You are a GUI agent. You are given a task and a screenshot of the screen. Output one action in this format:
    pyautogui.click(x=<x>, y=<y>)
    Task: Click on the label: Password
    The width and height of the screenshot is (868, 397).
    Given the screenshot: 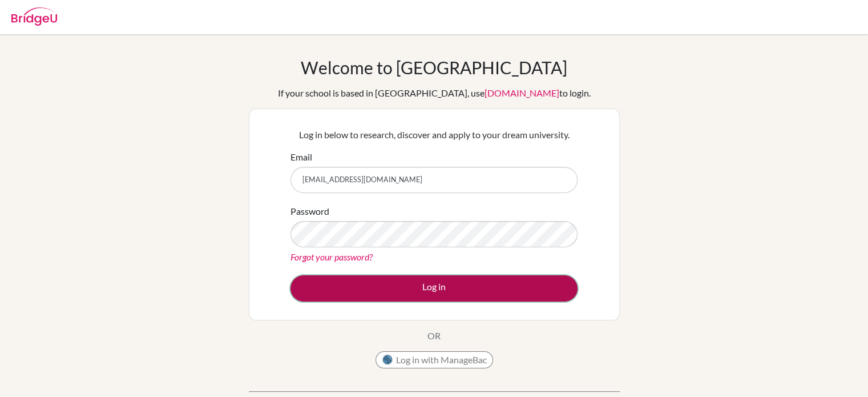 What is the action you would take?
    pyautogui.click(x=310, y=211)
    